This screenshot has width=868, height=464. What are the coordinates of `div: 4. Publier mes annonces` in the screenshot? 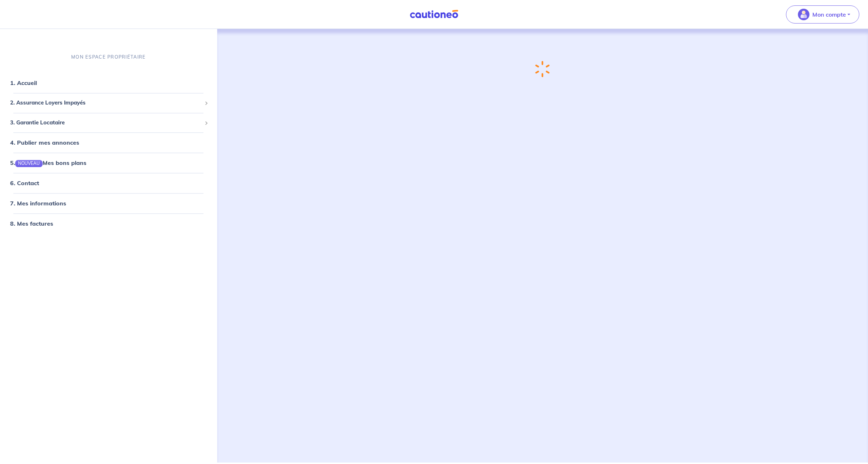 It's located at (109, 142).